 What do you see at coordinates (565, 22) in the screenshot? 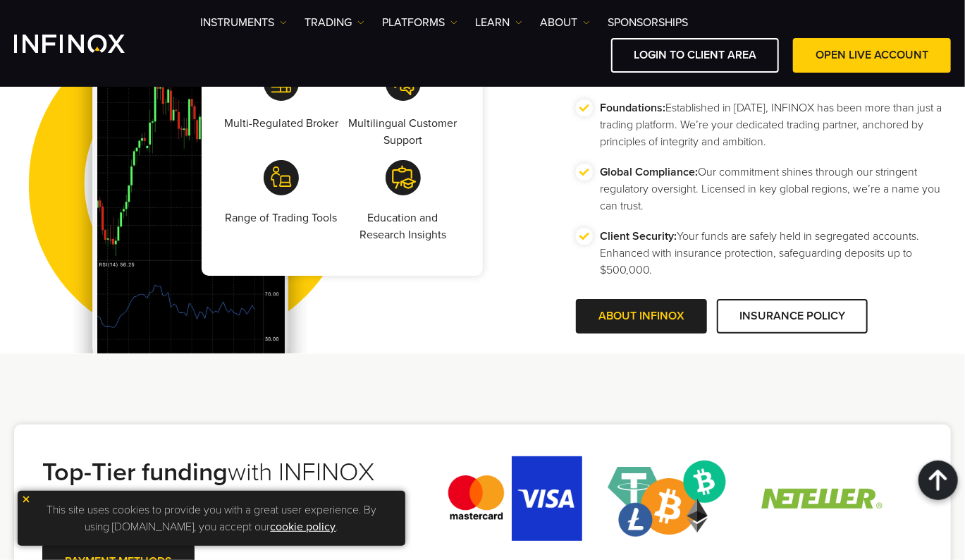
I see `a: ABOUT` at bounding box center [565, 22].